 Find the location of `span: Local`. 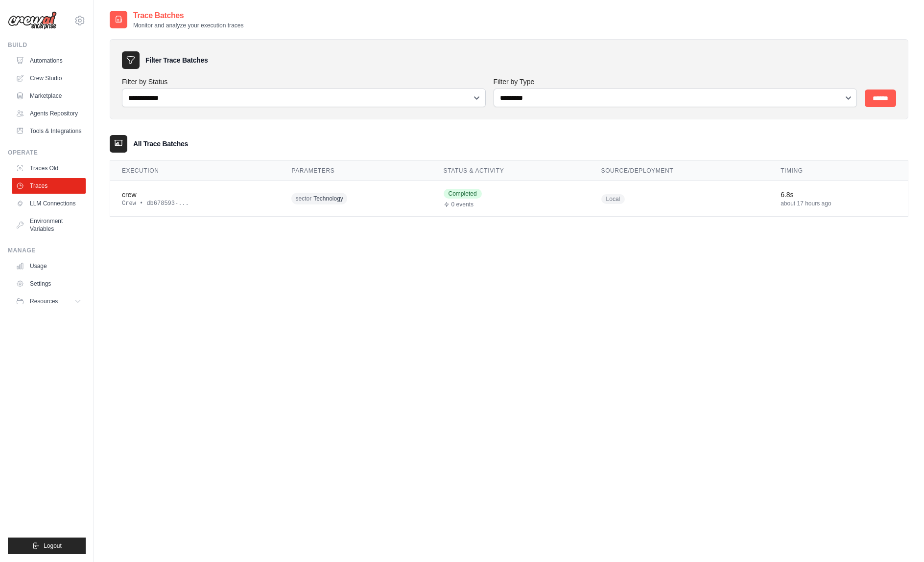

span: Local is located at coordinates (613, 199).